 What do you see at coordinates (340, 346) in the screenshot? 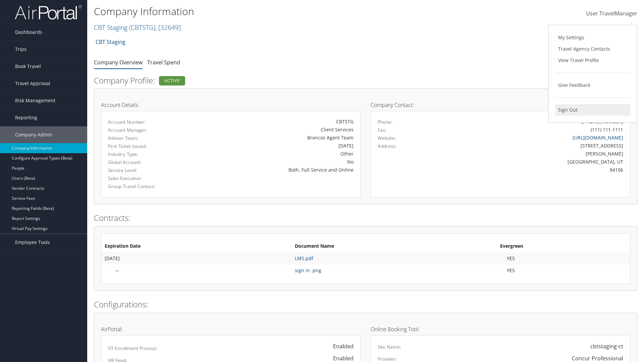
I see `div: Enabled` at bounding box center [340, 346].